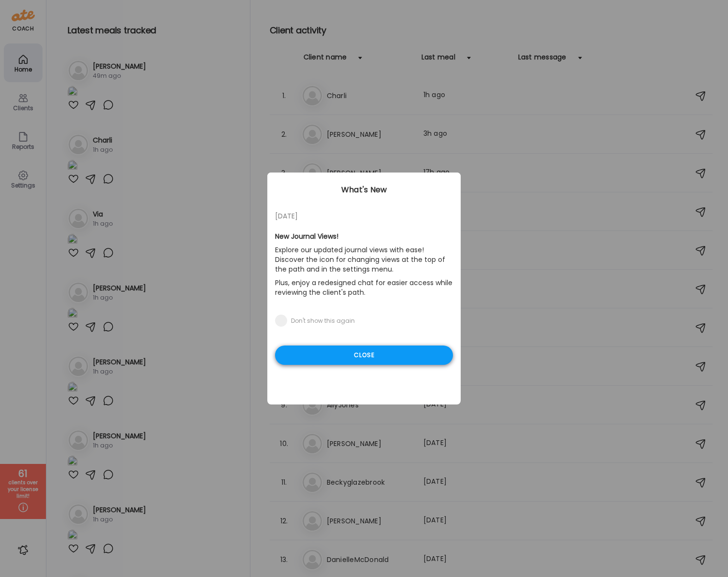 Image resolution: width=728 pixels, height=577 pixels. I want to click on div: What's New, so click(364, 190).